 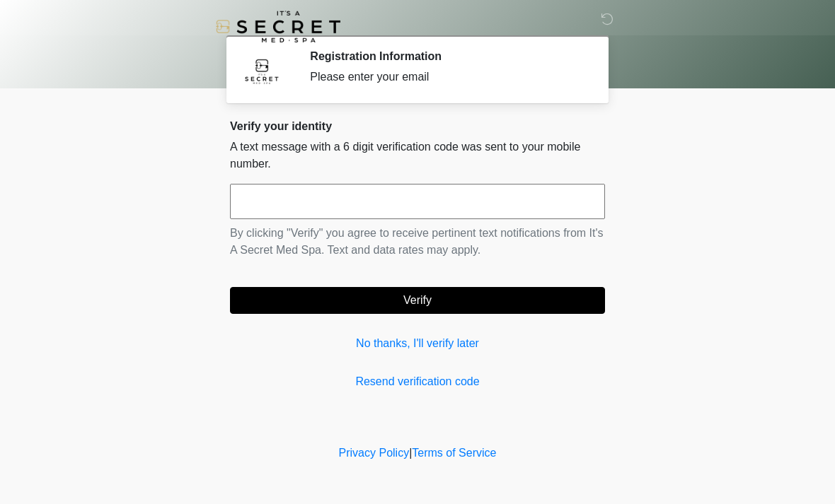 I want to click on a: Privacy Policy, so click(x=375, y=453).